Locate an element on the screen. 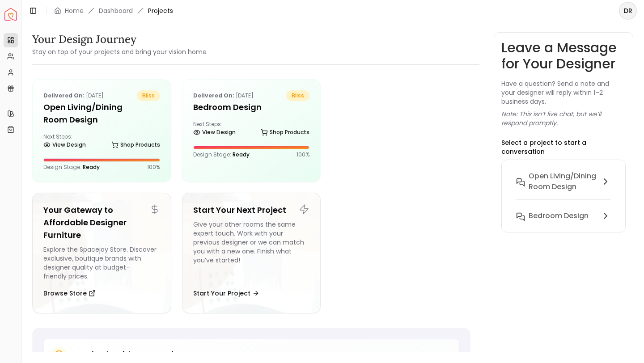 Image resolution: width=644 pixels, height=363 pixels. span: Projects is located at coordinates (161, 11).